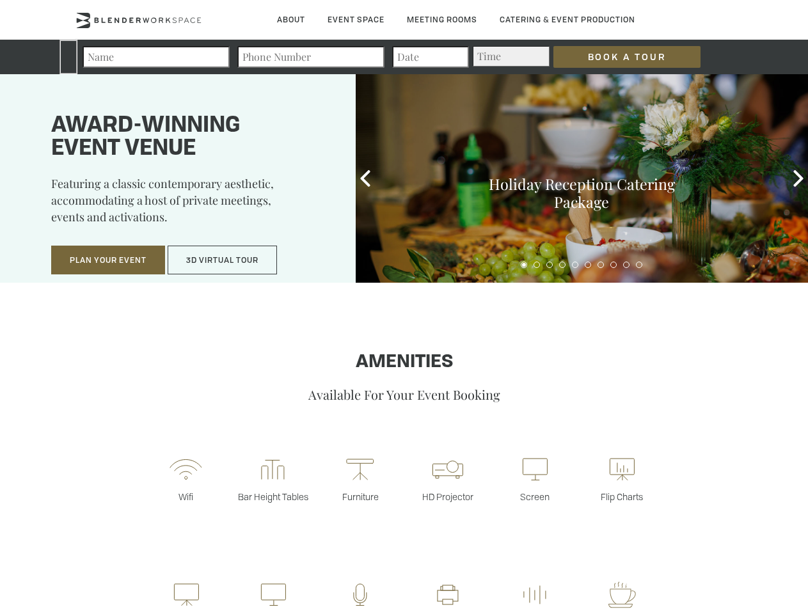 Image resolution: width=808 pixels, height=614 pixels. What do you see at coordinates (430, 57) in the screenshot?
I see `input: Date` at bounding box center [430, 57].